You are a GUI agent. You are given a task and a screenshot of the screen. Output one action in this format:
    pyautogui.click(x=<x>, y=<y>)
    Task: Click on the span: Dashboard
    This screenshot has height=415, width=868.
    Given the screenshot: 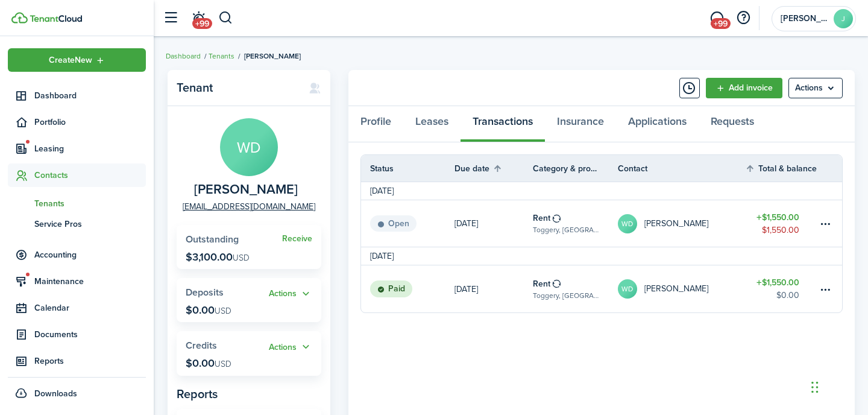 What is the action you would take?
    pyautogui.click(x=90, y=95)
    